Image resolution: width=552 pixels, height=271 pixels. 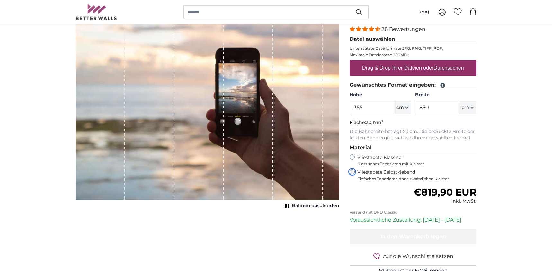 What do you see at coordinates (96, 12) in the screenshot?
I see `img: Betterwalls` at bounding box center [96, 12].